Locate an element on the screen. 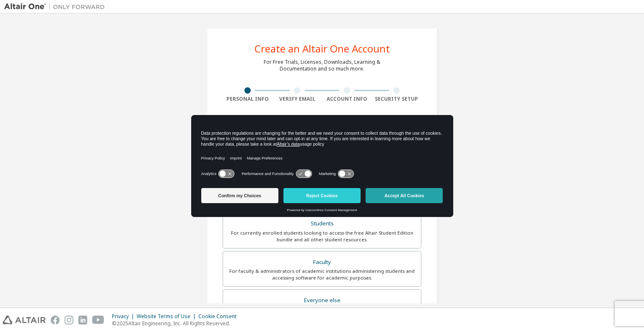 This screenshot has width=644, height=332. div: Security Setup is located at coordinates (397, 99).